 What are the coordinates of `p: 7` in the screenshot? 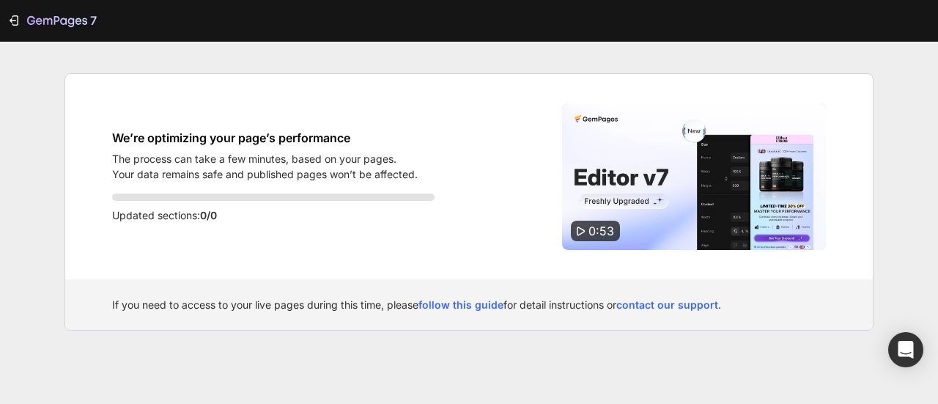 It's located at (93, 21).